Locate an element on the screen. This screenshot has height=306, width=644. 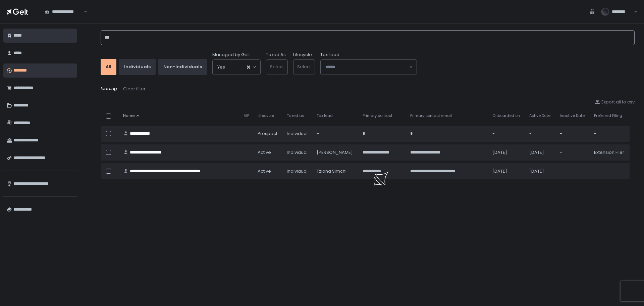
div: Individuals is located at coordinates (137, 67).